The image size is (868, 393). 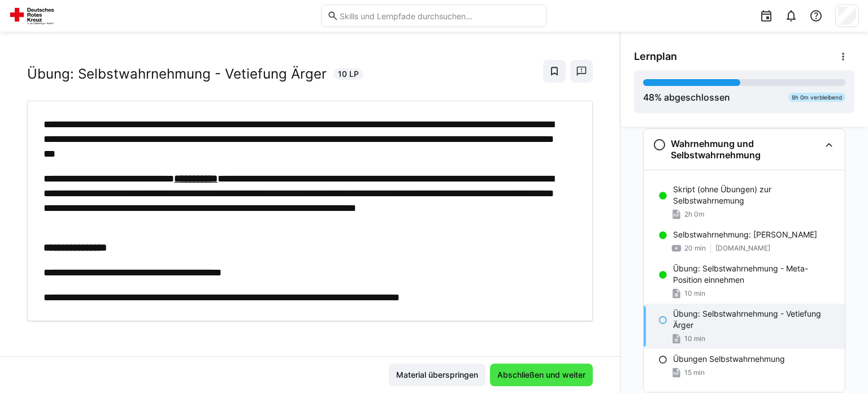 What do you see at coordinates (755, 195) in the screenshot?
I see `p: Skript (ohne Übungen) zur Selbstwahrnemung` at bounding box center [755, 195].